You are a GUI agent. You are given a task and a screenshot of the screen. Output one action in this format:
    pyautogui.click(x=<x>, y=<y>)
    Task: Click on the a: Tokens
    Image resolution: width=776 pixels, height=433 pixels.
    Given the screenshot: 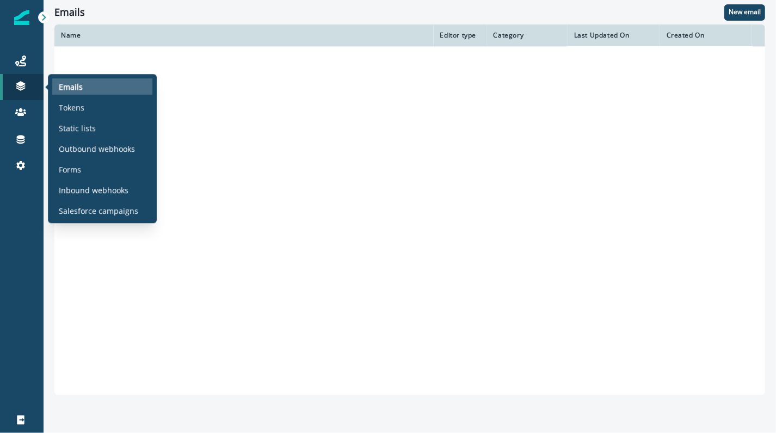 What is the action you would take?
    pyautogui.click(x=102, y=107)
    